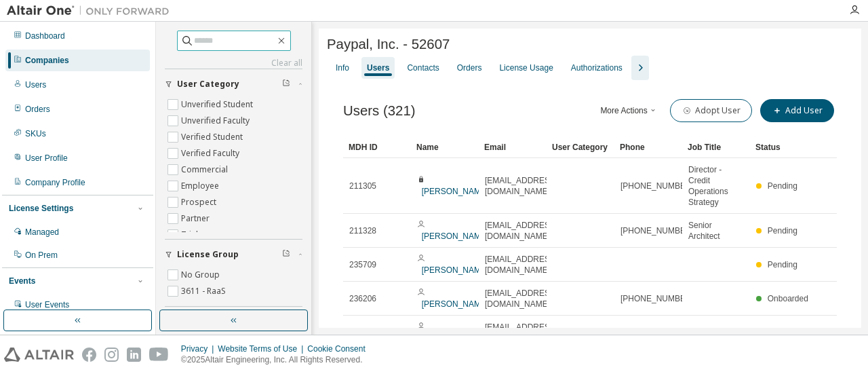 Image resolution: width=868 pixels, height=374 pixels. I want to click on span: Onboarded, so click(788, 299).